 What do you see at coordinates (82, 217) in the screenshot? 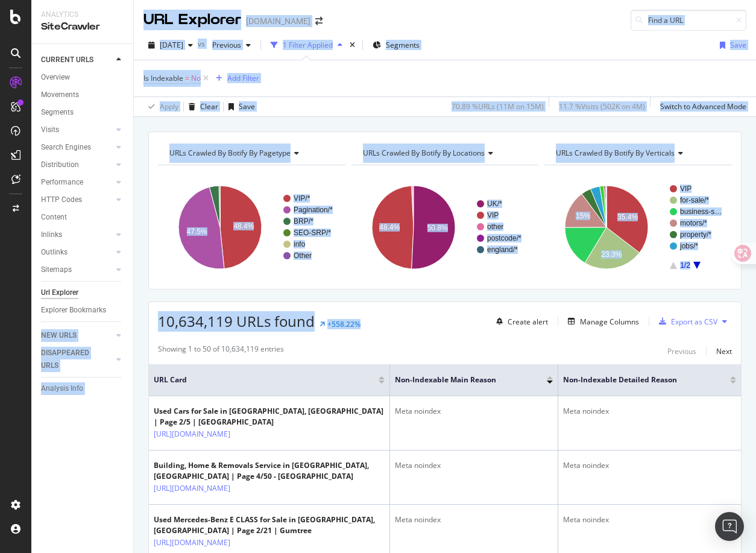
I see `a: Content` at bounding box center [82, 217].